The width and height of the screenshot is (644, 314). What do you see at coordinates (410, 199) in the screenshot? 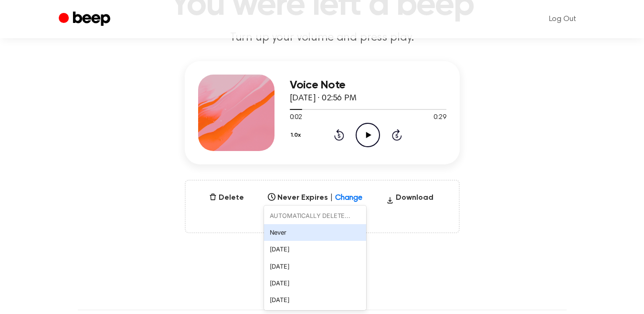
I see `button: Download` at bounding box center [410, 199].